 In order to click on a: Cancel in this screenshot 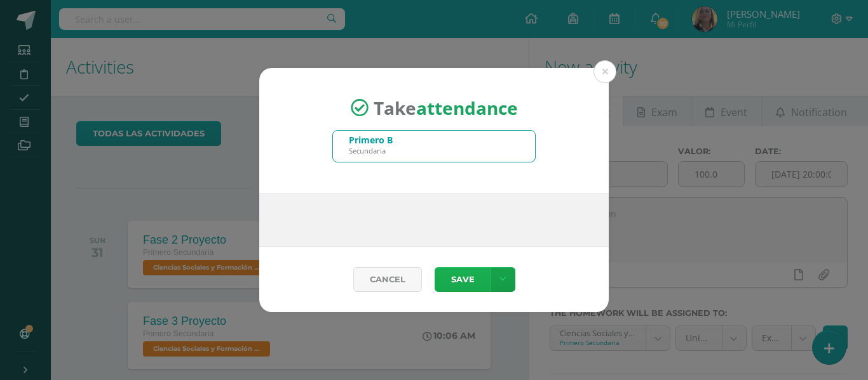, I will do `click(388, 279)`.